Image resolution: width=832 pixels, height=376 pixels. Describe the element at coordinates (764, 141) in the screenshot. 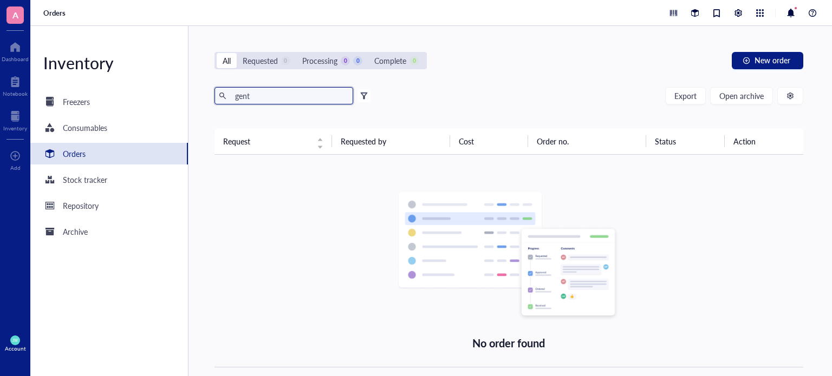

I see `th: Action` at that location.